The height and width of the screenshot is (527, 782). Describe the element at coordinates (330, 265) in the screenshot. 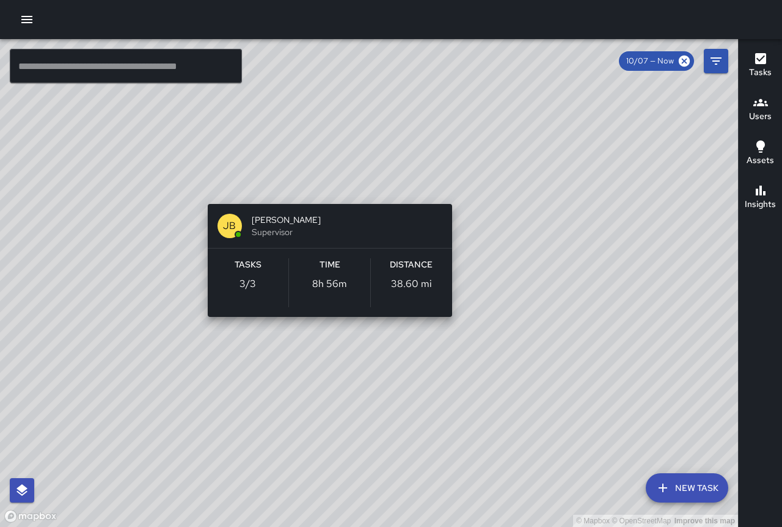

I see `h6: Time` at that location.